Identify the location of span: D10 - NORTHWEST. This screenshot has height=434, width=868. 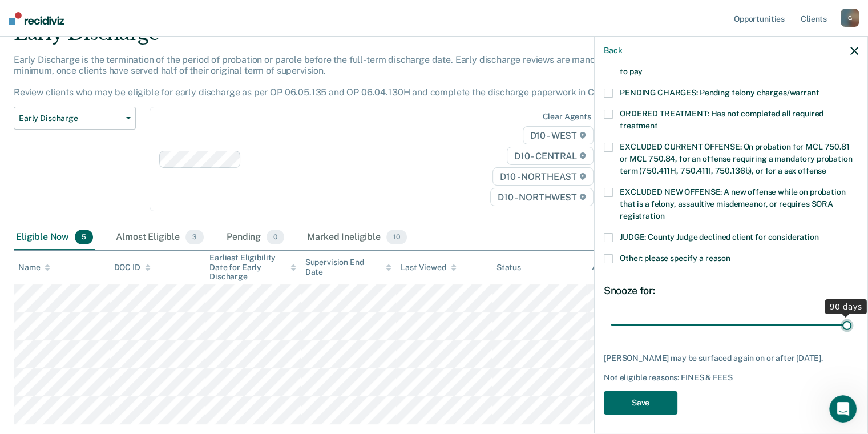
(541, 197).